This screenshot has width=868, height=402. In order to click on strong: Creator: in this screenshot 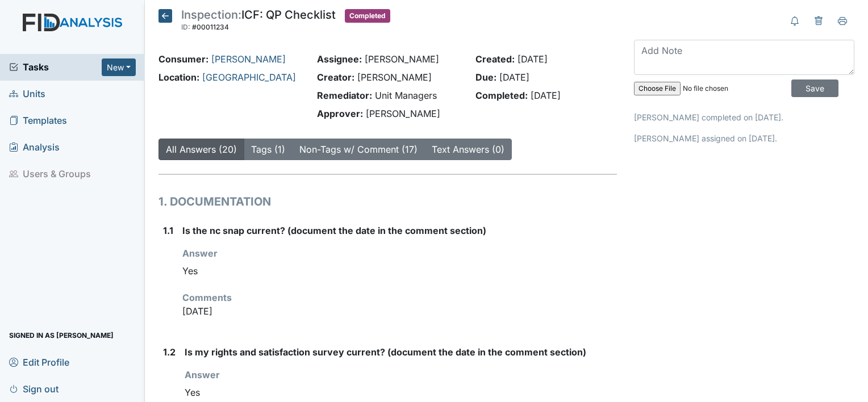, I will do `click(336, 78)`.